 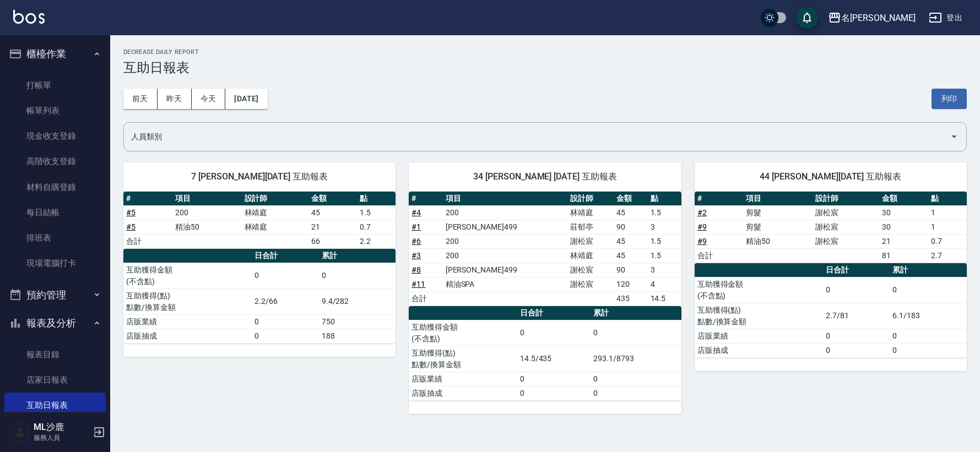 I want to click on a: #6, so click(x=416, y=241).